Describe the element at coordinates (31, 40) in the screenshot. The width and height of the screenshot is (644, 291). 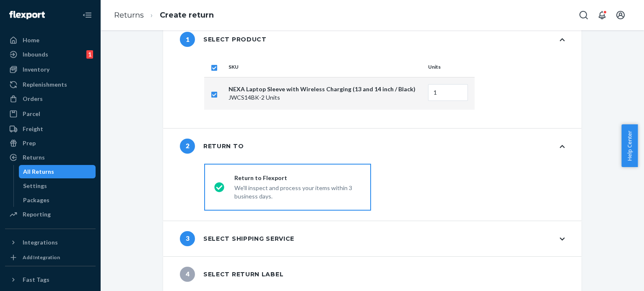
I see `div: Home` at that location.